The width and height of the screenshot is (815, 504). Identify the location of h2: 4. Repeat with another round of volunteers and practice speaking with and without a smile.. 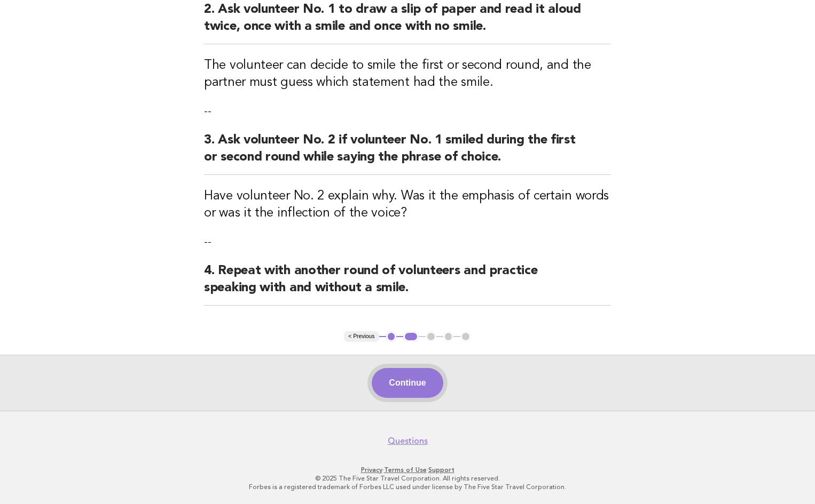
(408, 283).